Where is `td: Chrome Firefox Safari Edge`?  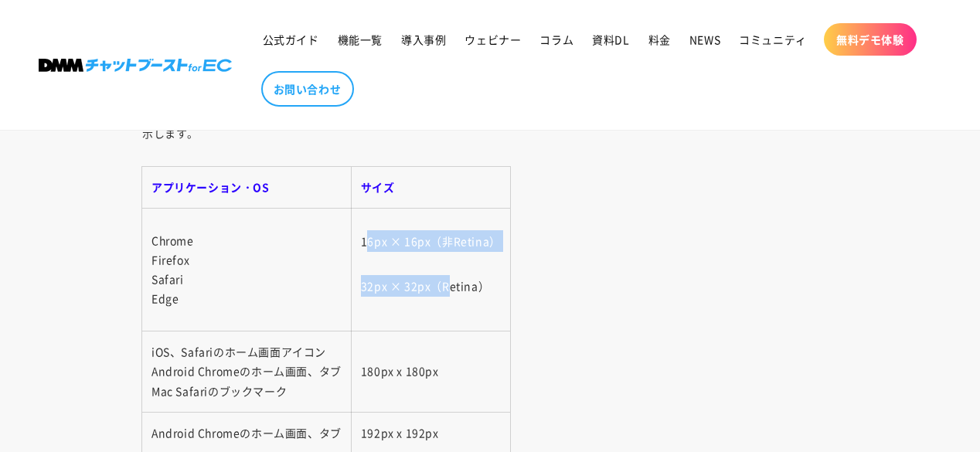 td: Chrome Firefox Safari Edge is located at coordinates (247, 270).